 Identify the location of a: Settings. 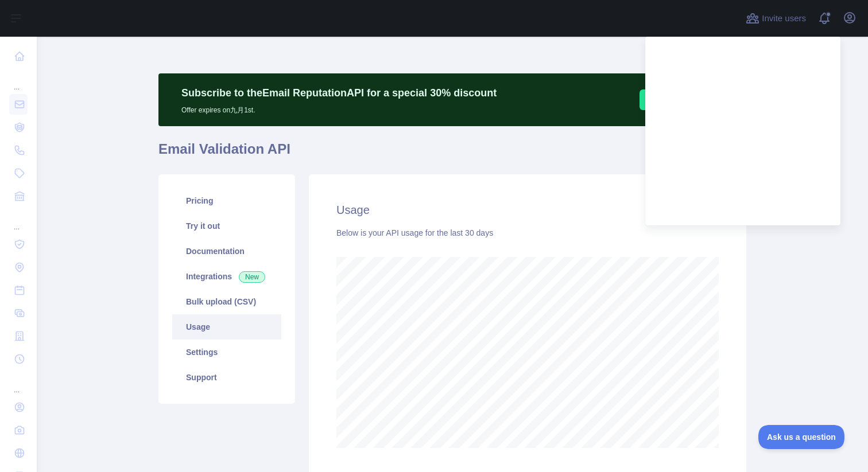
(227, 352).